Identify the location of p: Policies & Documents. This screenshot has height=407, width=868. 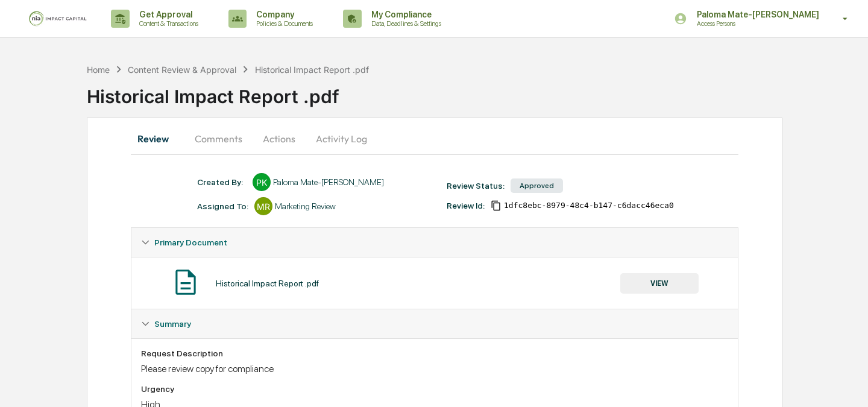
(283, 24).